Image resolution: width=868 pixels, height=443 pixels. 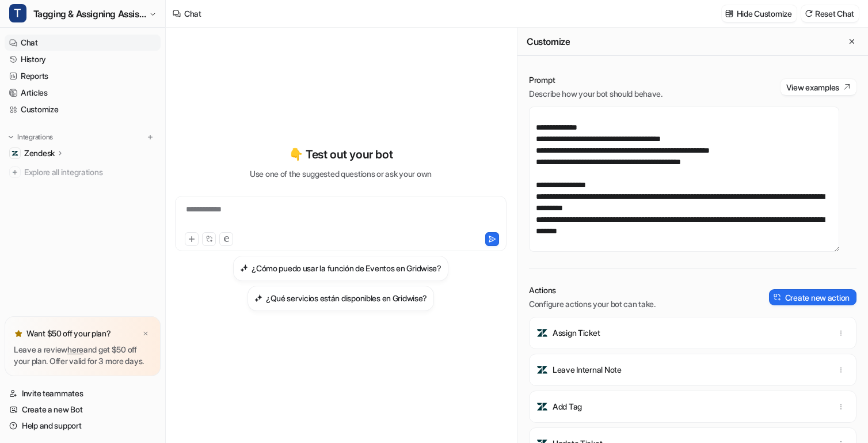 What do you see at coordinates (730, 13) in the screenshot?
I see `img: customize` at bounding box center [730, 13].